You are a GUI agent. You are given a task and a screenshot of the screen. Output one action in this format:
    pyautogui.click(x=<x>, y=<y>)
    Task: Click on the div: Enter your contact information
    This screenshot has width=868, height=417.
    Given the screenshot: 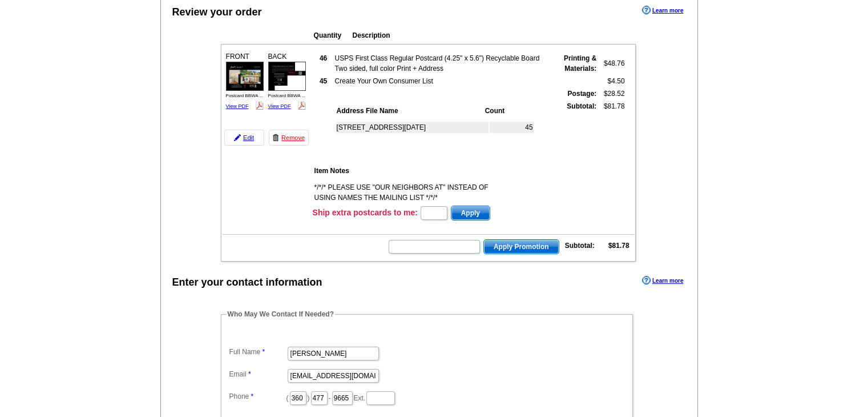 What is the action you would take?
    pyautogui.click(x=247, y=282)
    